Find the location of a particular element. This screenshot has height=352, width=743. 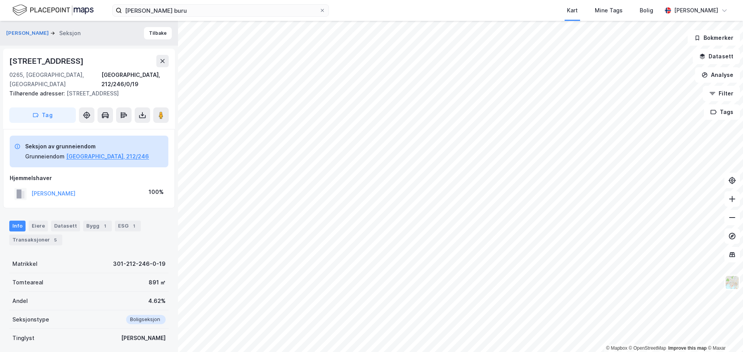

div: Matrikkel is located at coordinates (25, 264).